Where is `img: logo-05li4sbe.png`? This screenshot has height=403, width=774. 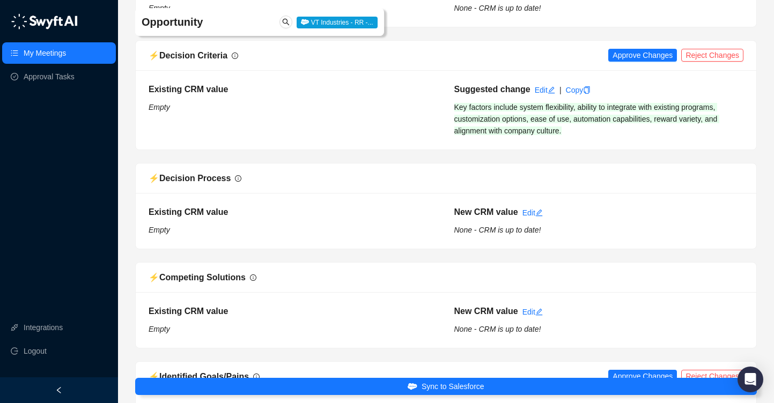
img: logo-05li4sbe.png is located at coordinates (44, 21).